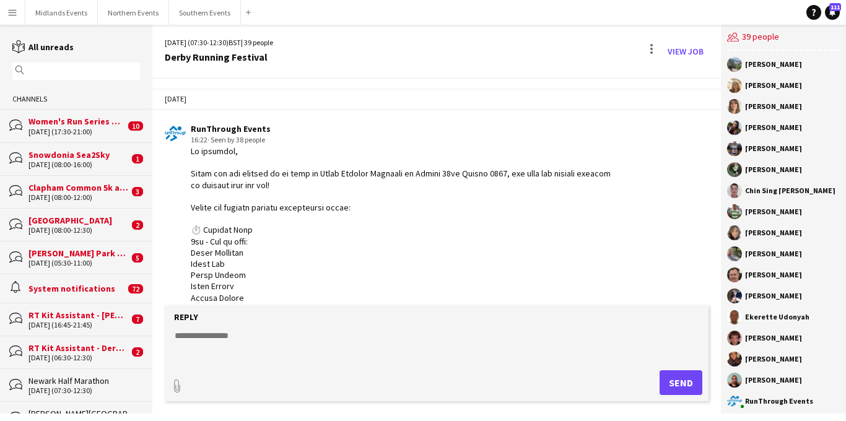  Describe the element at coordinates (686, 51) in the screenshot. I see `a: View Job` at that location.